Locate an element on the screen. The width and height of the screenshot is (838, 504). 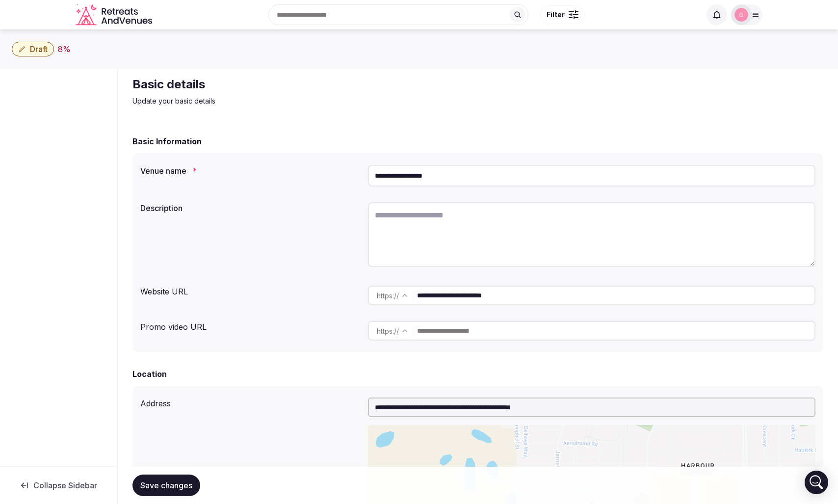
div: 8 % is located at coordinates (64, 49).